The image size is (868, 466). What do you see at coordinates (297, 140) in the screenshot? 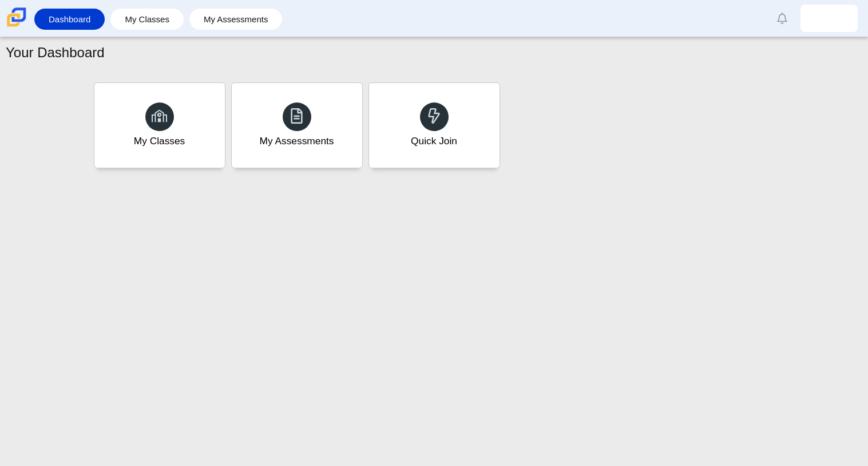
I see `div: My Assessments` at bounding box center [297, 140].